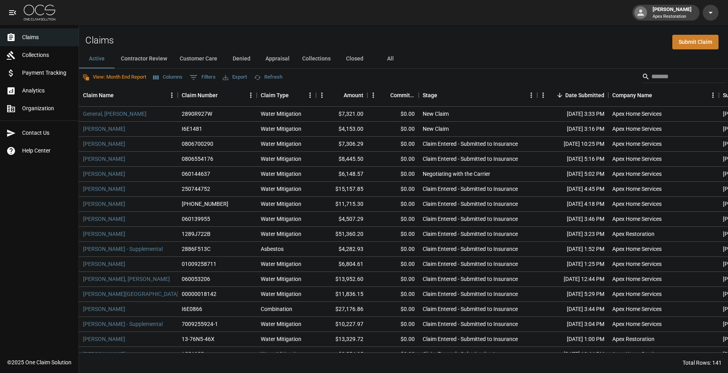 This screenshot has width=728, height=373. Describe the element at coordinates (128, 95) in the screenshot. I see `div: Claim Name` at that location.